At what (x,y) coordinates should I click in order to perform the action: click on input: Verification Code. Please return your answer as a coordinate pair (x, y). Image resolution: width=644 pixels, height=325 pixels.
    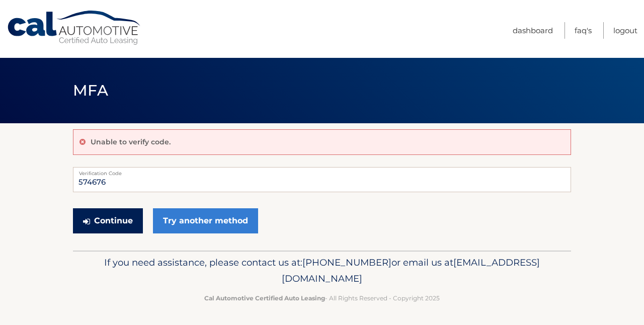
    Looking at the image, I should click on (322, 180).